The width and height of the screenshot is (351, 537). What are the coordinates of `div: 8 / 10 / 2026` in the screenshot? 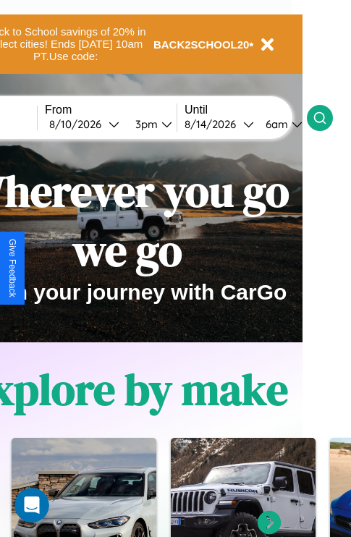 It's located at (79, 124).